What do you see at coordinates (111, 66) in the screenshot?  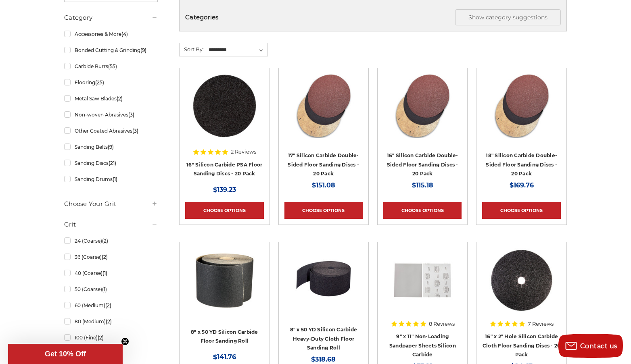 I see `a: Carbide Burrs` at bounding box center [111, 66].